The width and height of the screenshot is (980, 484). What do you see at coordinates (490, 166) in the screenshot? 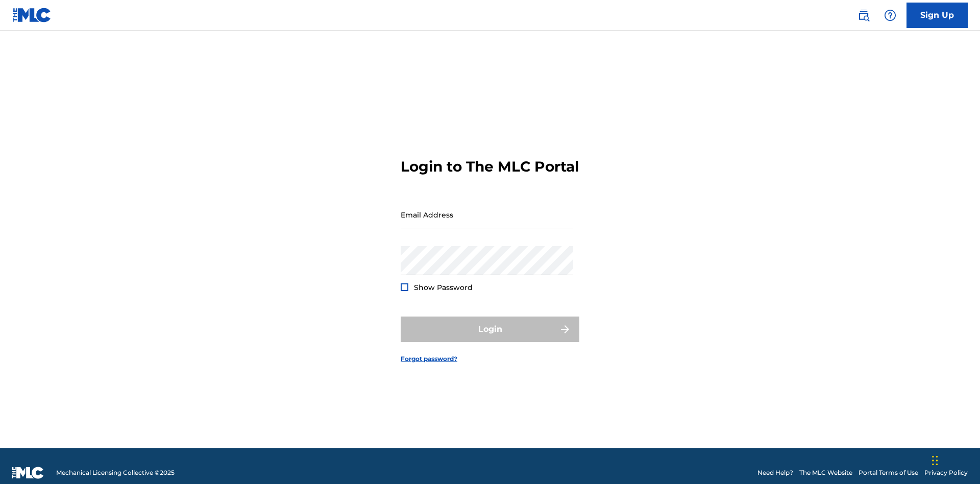
I see `h3: Login to The MLC Portal` at bounding box center [490, 166].